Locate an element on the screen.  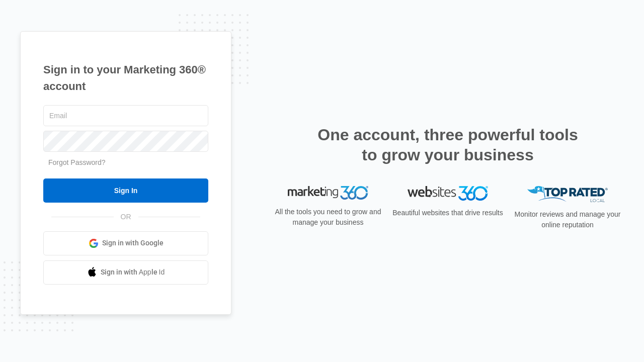
input: Sign In is located at coordinates (126, 190).